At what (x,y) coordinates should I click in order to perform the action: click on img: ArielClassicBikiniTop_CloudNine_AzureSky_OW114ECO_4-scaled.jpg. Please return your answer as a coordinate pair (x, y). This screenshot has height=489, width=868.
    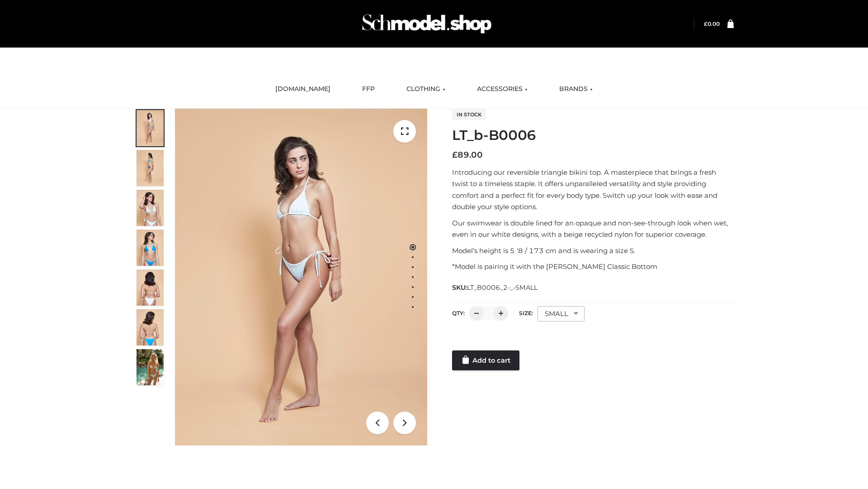
    Looking at the image, I should click on (150, 248).